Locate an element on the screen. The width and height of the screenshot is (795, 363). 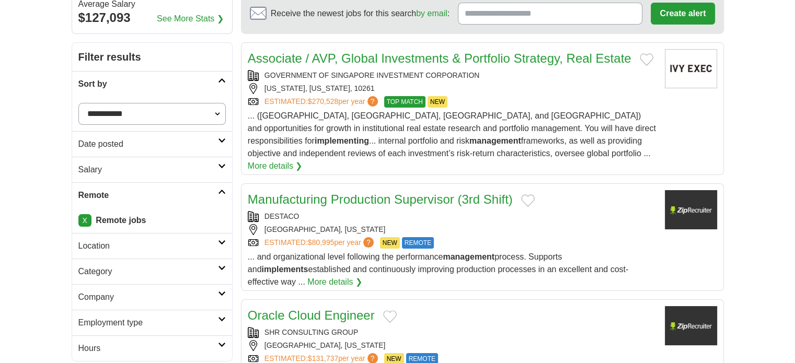
a: Salary is located at coordinates (152, 169).